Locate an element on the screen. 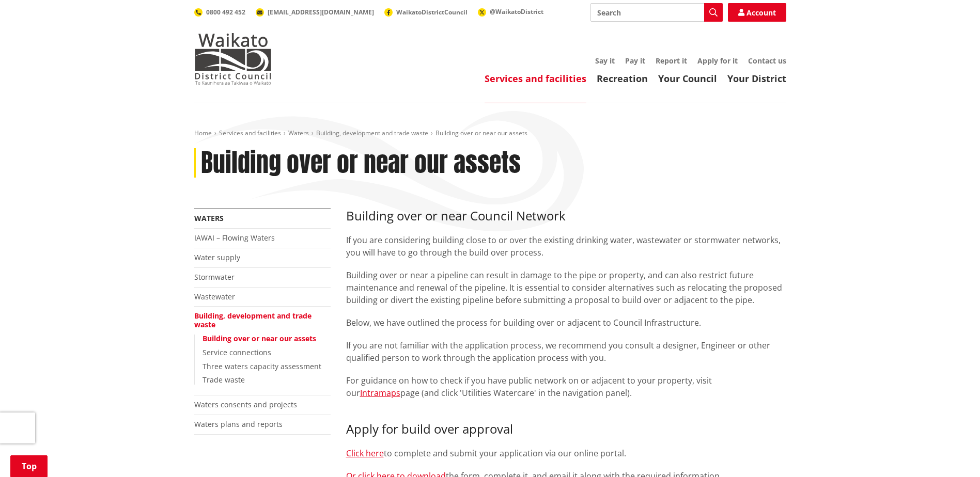 The width and height of the screenshot is (980, 477). a: 0800 492 452 is located at coordinates (220, 12).